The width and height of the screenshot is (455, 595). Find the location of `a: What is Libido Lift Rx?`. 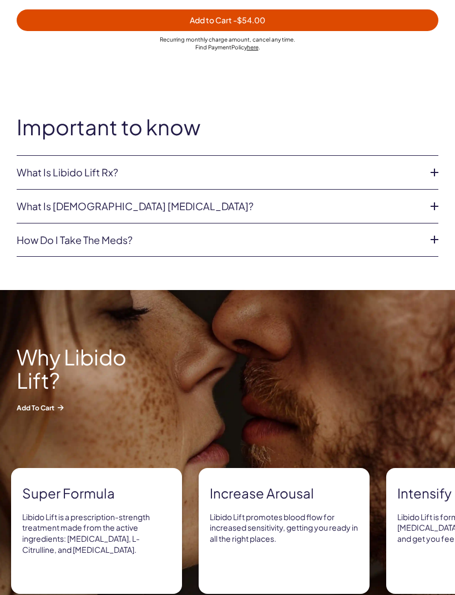

a: What is Libido Lift Rx? is located at coordinates (218, 172).